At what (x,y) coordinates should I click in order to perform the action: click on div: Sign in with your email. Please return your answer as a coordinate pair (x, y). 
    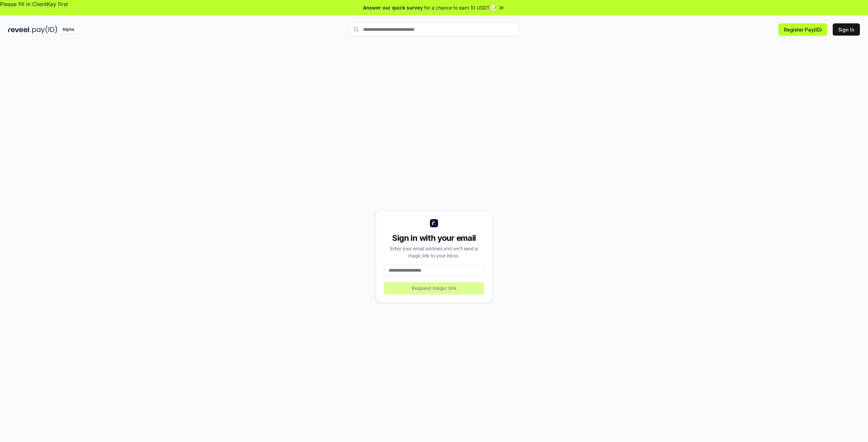
    Looking at the image, I should click on (434, 238).